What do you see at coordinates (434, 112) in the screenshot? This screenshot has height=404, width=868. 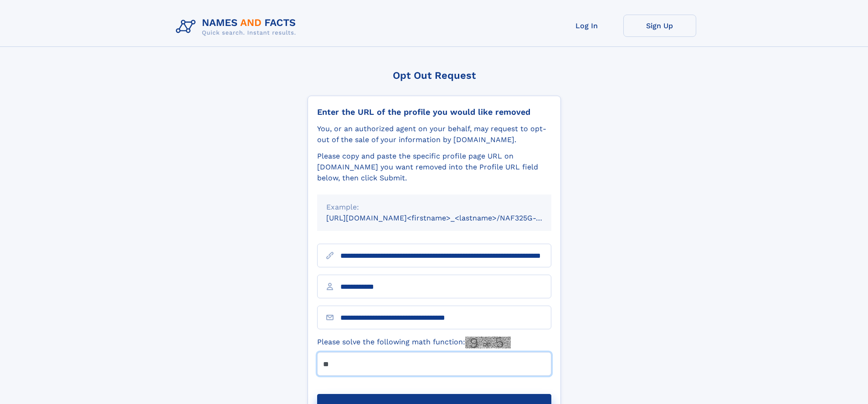 I see `div: Enter the URL of the profile you would like removed` at bounding box center [434, 112].